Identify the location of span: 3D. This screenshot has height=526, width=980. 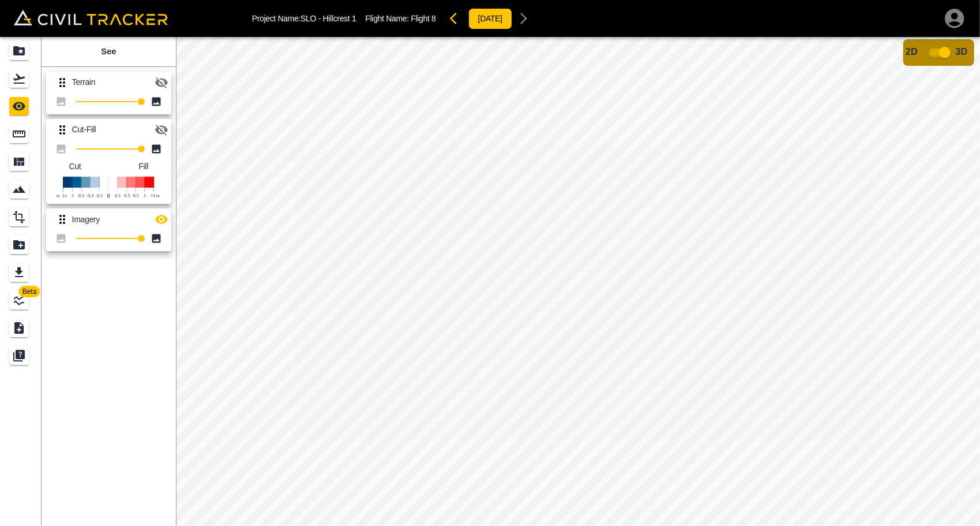
(962, 51).